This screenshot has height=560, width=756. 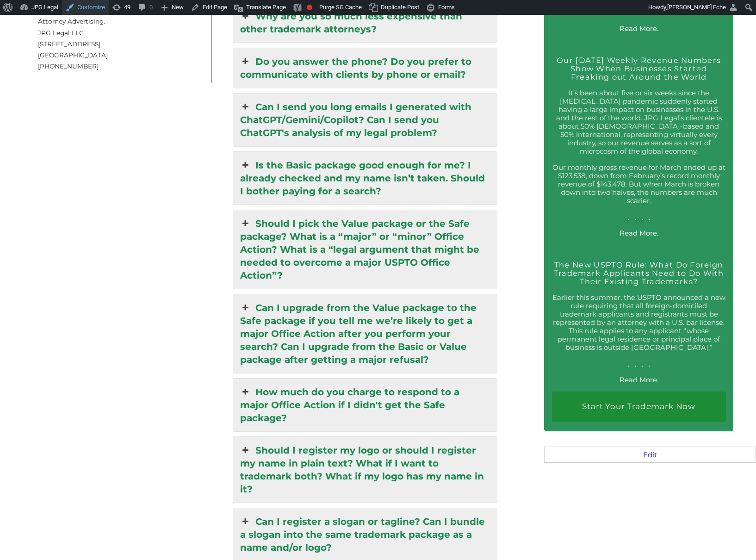 I want to click on a: Why are you so much less expensive than other trademark attorneys?, so click(x=365, y=22).